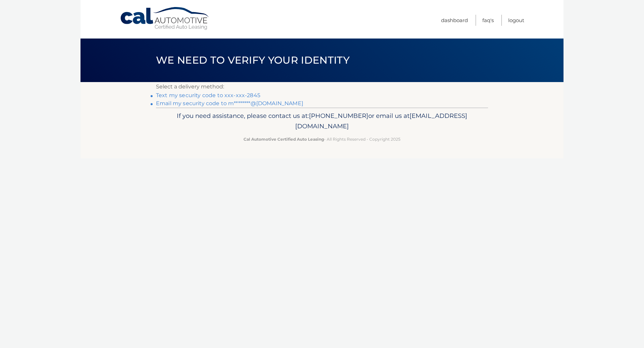 This screenshot has height=348, width=644. Describe the element at coordinates (253, 60) in the screenshot. I see `span: We need to verify your identity` at that location.